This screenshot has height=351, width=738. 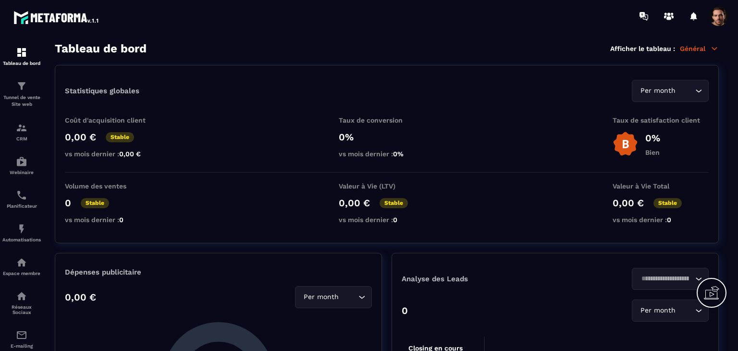 I want to click on p: Volume des ventes, so click(x=113, y=186).